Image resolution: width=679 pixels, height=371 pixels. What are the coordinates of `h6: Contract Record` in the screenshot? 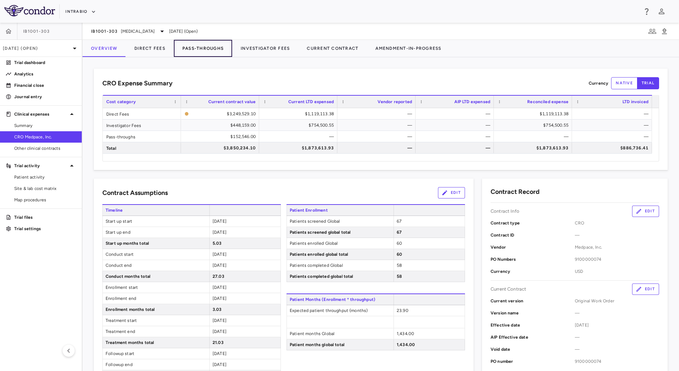 It's located at (515, 192).